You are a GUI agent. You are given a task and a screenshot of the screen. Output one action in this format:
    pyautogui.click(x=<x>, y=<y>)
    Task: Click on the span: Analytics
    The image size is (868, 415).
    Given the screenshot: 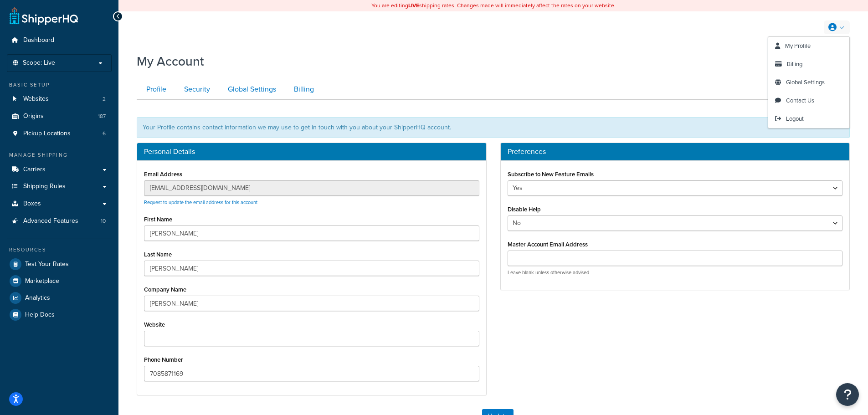 What is the action you would take?
    pyautogui.click(x=37, y=298)
    